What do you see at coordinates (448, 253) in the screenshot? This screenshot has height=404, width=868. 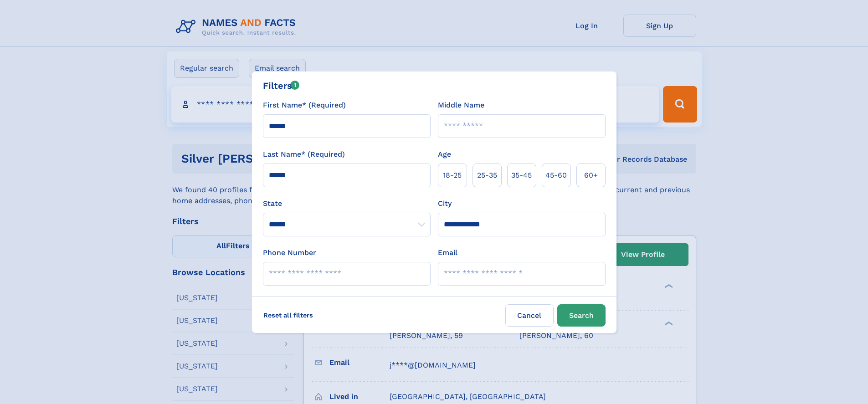 I see `label: Email` at bounding box center [448, 253].